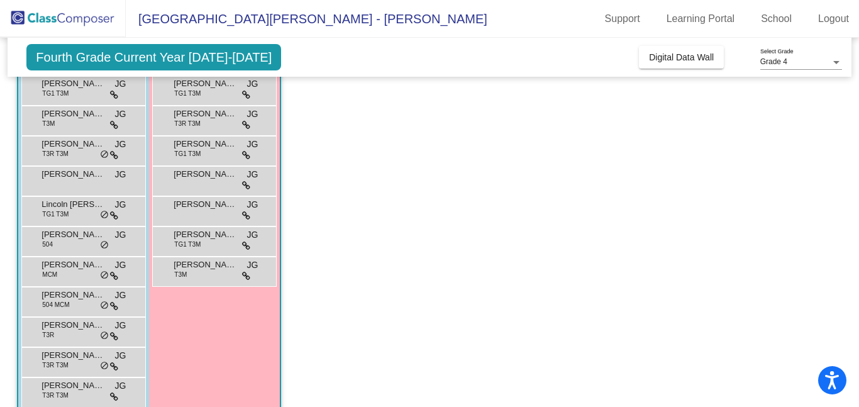  Describe the element at coordinates (681, 57) in the screenshot. I see `span: Digital Data Wall` at that location.